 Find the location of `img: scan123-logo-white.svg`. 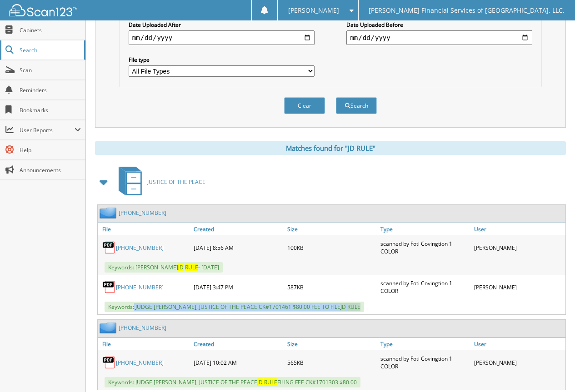

img: scan123-logo-white.svg is located at coordinates (43, 10).